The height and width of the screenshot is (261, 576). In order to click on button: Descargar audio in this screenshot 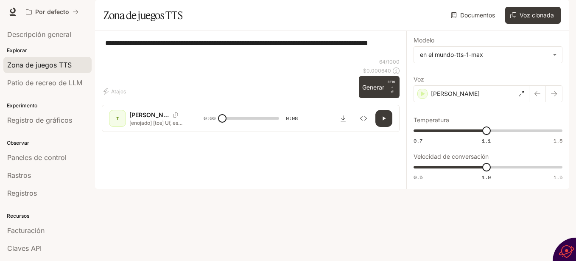, I will do `click(343, 118)`.